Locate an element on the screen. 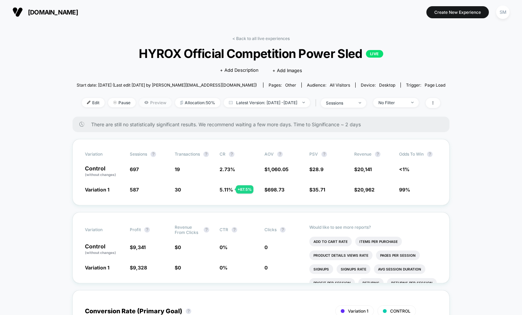  div: Pages: is located at coordinates (283, 85).